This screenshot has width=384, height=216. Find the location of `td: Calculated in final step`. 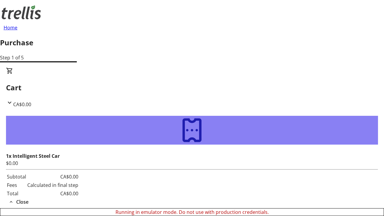

td: Calculated in final step is located at coordinates (53, 185).